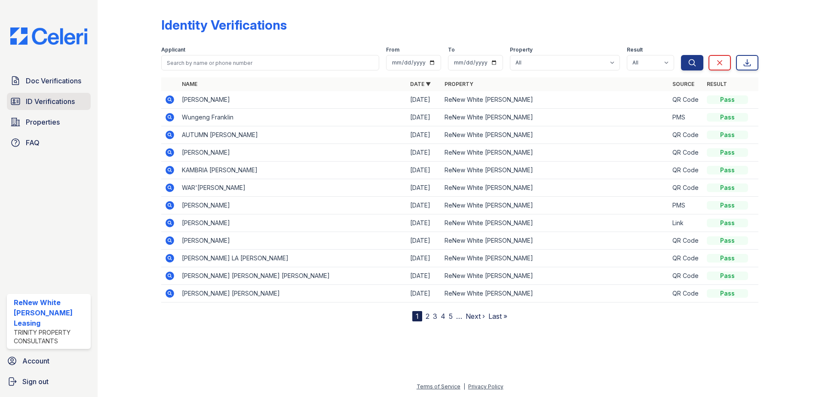  What do you see at coordinates (443, 316) in the screenshot?
I see `a: 4` at bounding box center [443, 316].